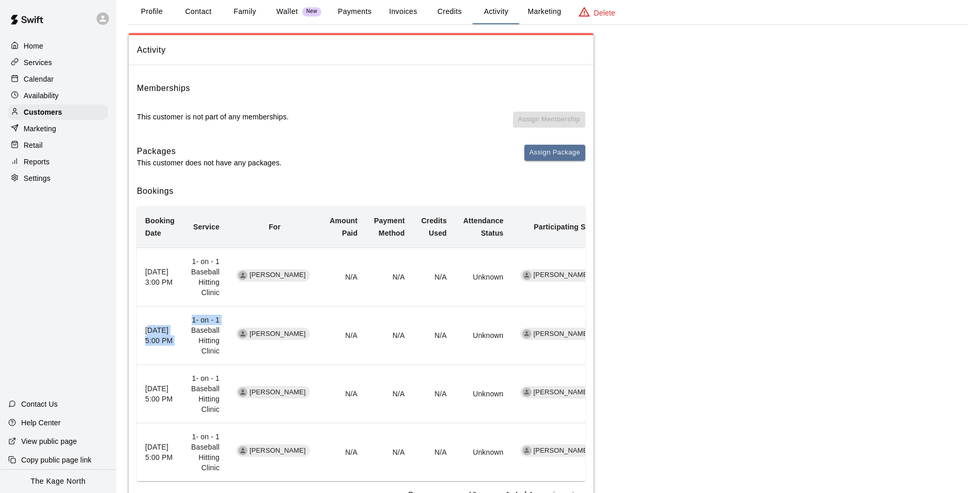 The height and width of the screenshot is (493, 980). I want to click on button: Assign Package, so click(555, 152).